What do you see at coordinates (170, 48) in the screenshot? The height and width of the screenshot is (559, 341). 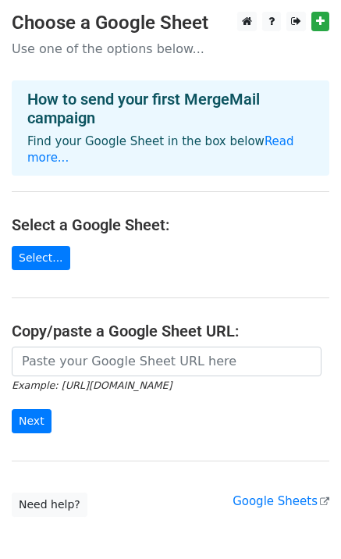 I see `p: Use one of the options below...` at bounding box center [170, 48].